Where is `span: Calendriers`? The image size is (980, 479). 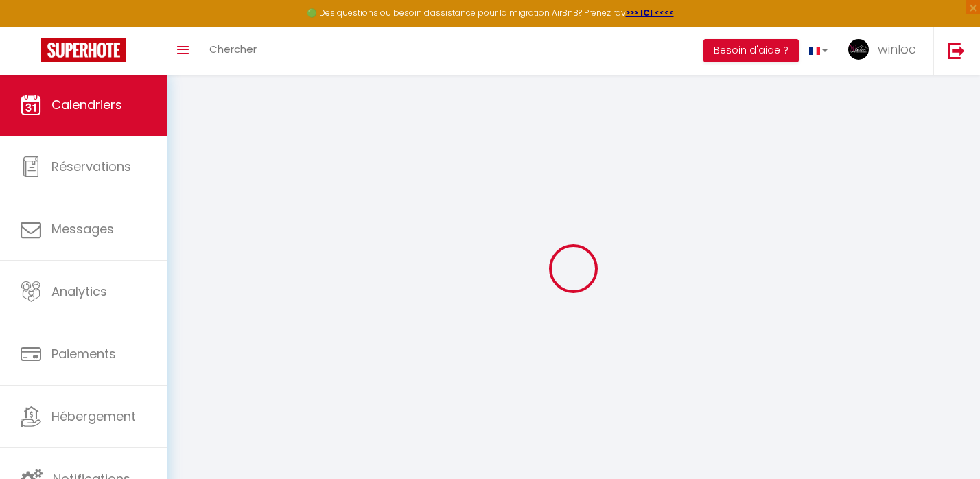
span: Calendriers is located at coordinates (87, 105).